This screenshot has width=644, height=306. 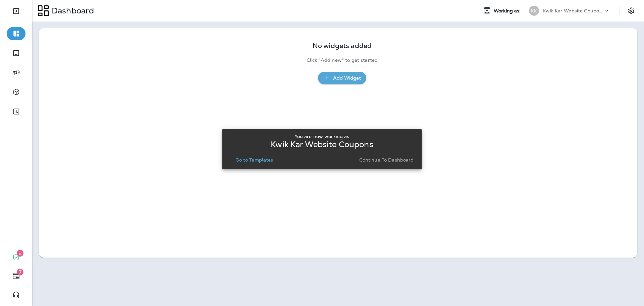 I want to click on div: KK, so click(x=534, y=11).